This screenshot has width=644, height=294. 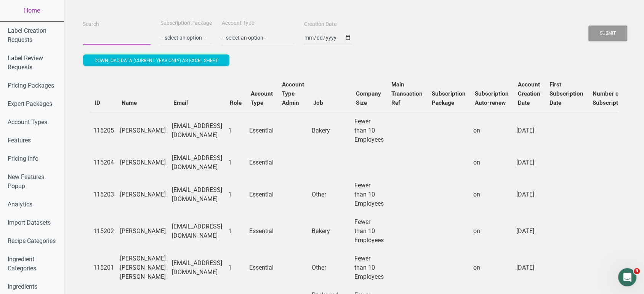 What do you see at coordinates (529, 94) in the screenshot?
I see `b: Account Creation Date` at bounding box center [529, 94].